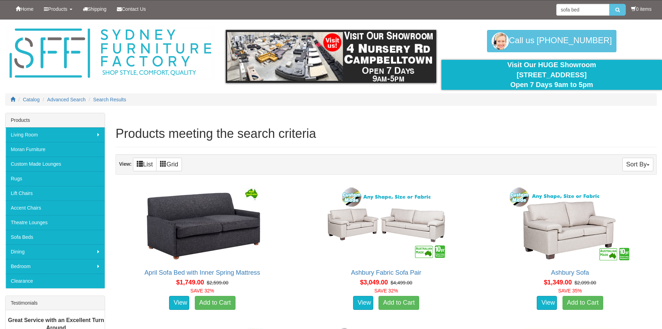 The image size is (662, 329). I want to click on span: Products, so click(57, 9).